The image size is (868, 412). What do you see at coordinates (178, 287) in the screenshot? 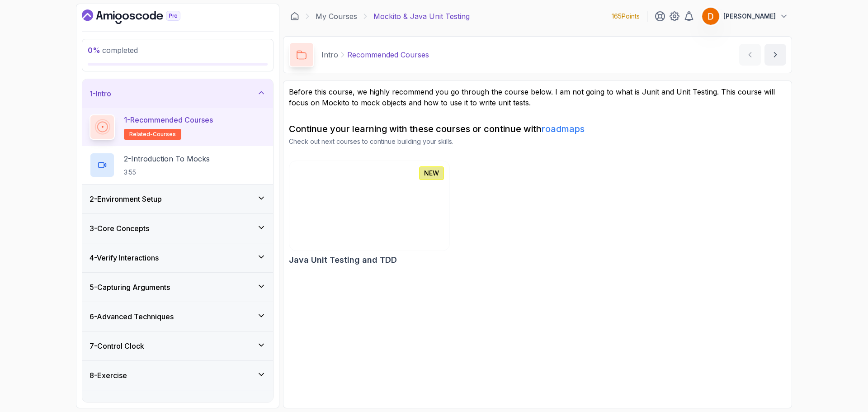
I see `button: 5-Capturing Arguments` at bounding box center [178, 287].